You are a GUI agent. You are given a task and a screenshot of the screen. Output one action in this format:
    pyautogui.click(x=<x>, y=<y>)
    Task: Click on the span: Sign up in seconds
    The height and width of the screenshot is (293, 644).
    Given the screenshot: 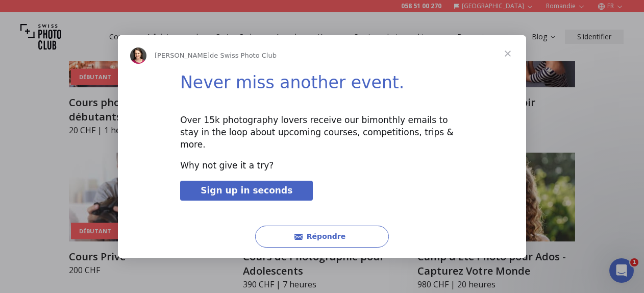 What is the action you would take?
    pyautogui.click(x=246, y=190)
    